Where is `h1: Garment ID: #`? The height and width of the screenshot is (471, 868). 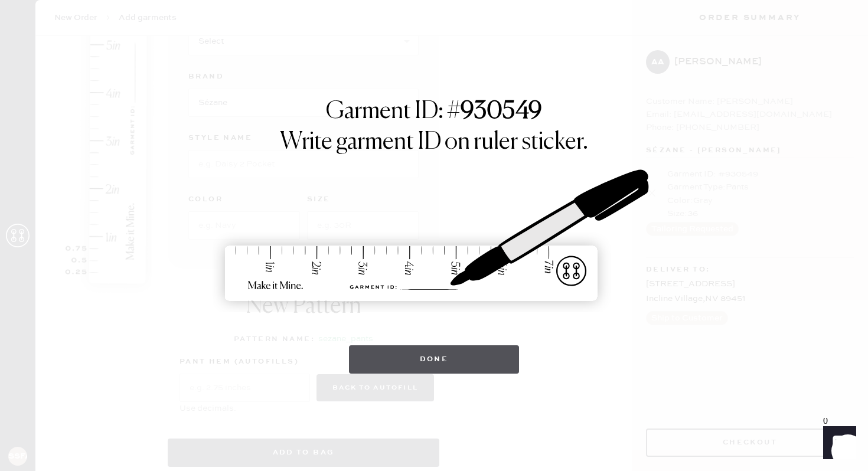 h1: Garment ID: # is located at coordinates (434, 113).